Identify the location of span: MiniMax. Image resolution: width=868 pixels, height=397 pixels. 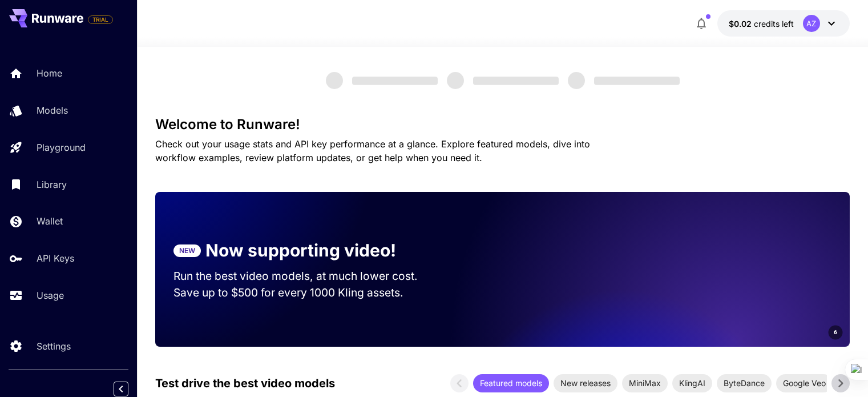
(645, 383).